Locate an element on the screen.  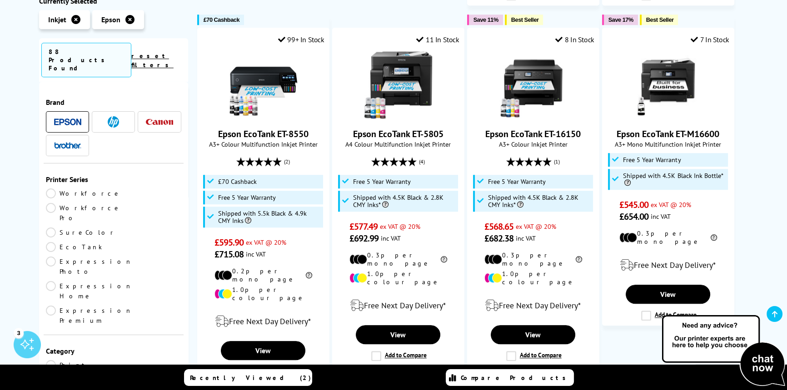
span: A3+ Colour Multifunction Inkjet Printer is located at coordinates (263, 144).